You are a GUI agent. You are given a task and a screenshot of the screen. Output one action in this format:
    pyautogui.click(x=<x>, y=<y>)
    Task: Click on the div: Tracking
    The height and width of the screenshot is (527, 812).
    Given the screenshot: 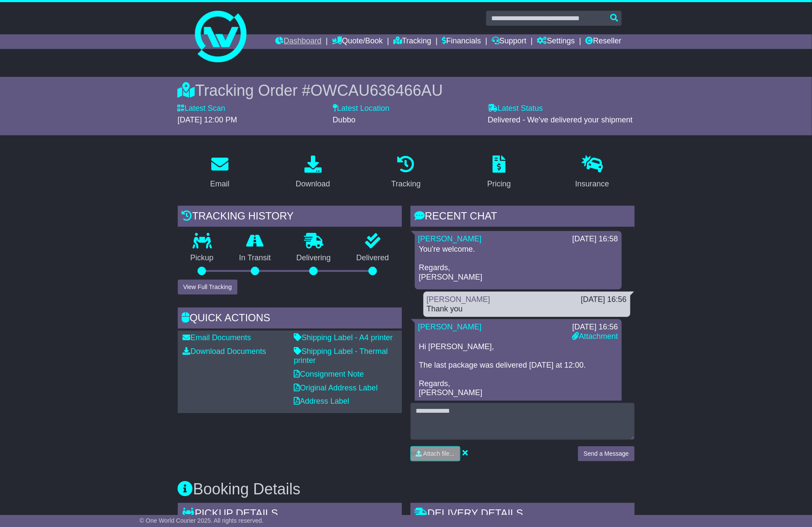 What is the action you would take?
    pyautogui.click(x=406, y=184)
    